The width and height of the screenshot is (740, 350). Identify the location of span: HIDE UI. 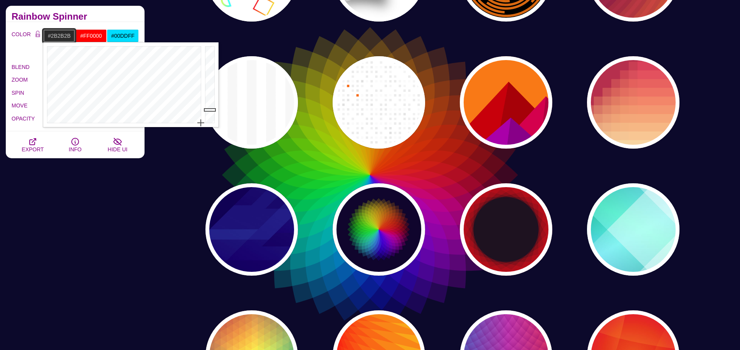
(117, 150).